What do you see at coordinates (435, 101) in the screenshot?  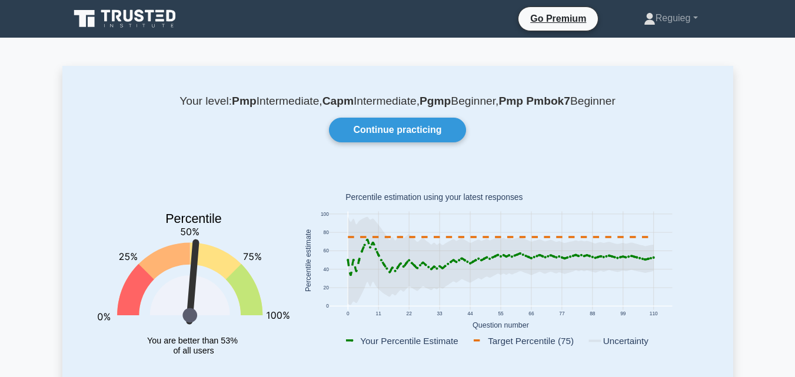 I see `b: Pgmp` at bounding box center [435, 101].